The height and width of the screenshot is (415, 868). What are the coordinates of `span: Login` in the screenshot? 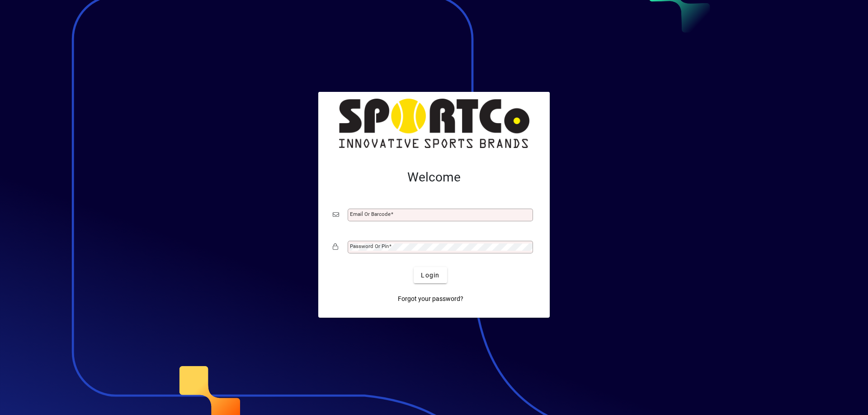 It's located at (430, 275).